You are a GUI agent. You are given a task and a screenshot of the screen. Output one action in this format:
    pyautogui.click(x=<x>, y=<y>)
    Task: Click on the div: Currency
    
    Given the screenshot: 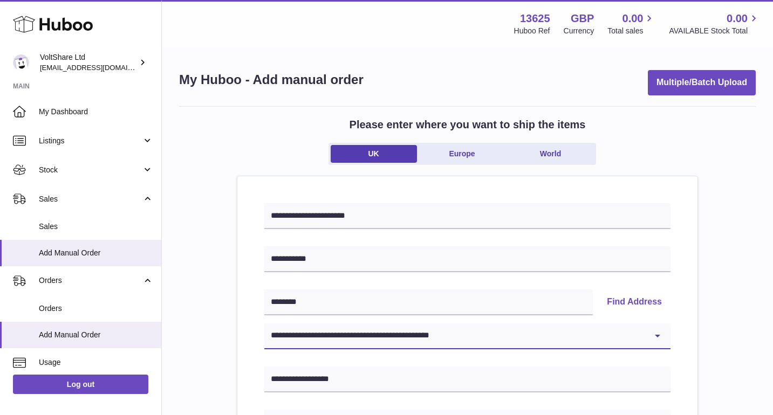 What is the action you would take?
    pyautogui.click(x=579, y=31)
    